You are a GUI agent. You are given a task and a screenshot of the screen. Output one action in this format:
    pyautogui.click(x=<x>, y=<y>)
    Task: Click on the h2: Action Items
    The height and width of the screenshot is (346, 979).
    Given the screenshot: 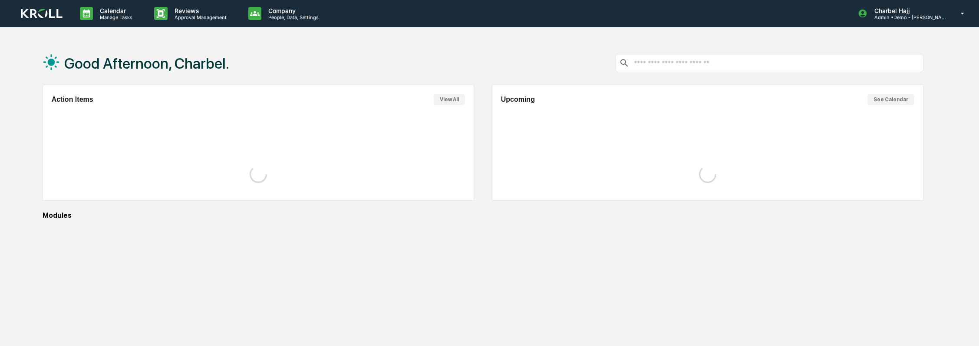 What is the action you would take?
    pyautogui.click(x=72, y=99)
    